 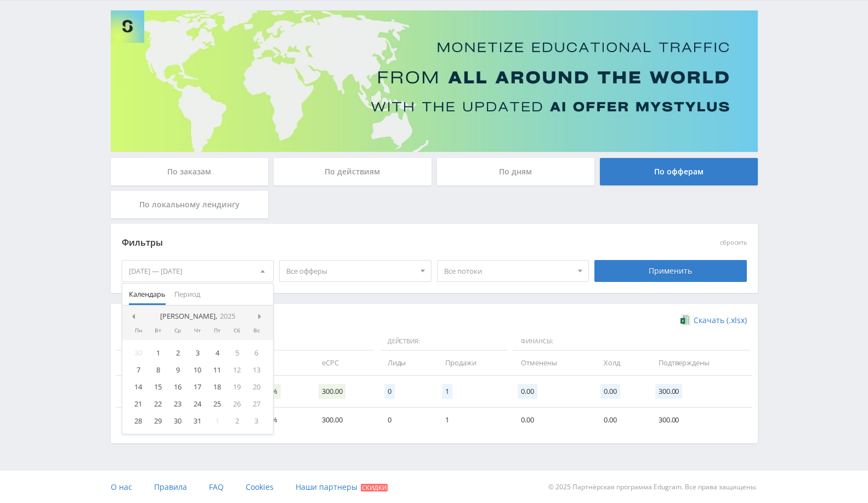 I want to click on div: 15, so click(x=158, y=387).